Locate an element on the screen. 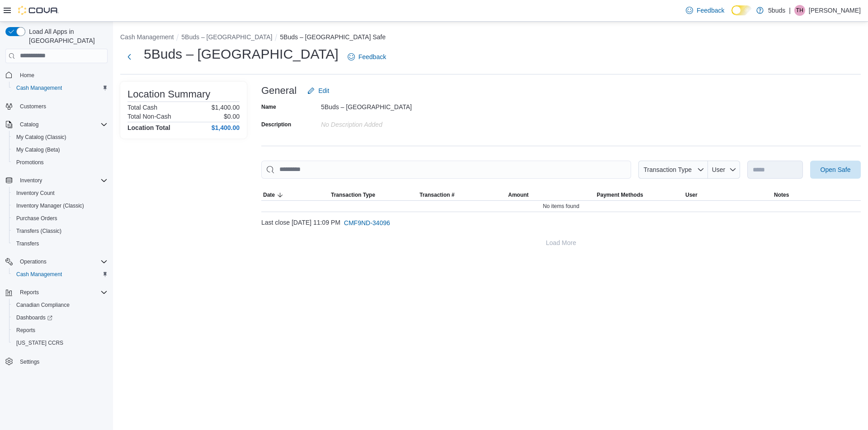 This screenshot has height=430, width=868. a: Customers is located at coordinates (33, 106).